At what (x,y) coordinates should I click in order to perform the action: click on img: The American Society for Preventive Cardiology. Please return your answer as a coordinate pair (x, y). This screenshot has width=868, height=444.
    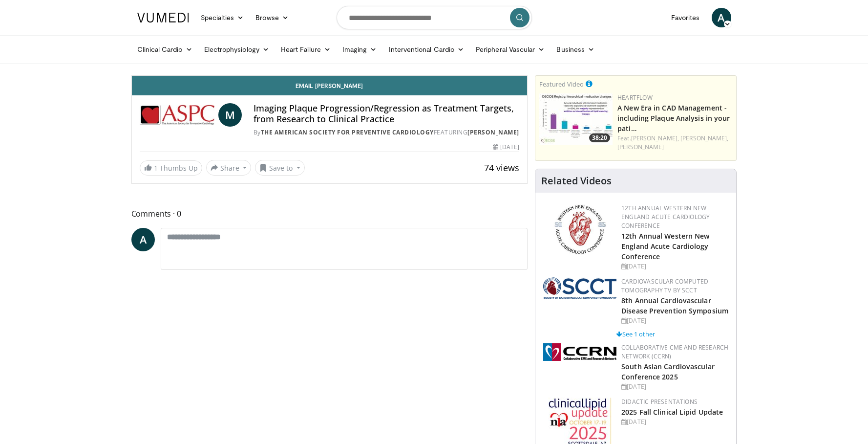
    Looking at the image, I should click on (177, 115).